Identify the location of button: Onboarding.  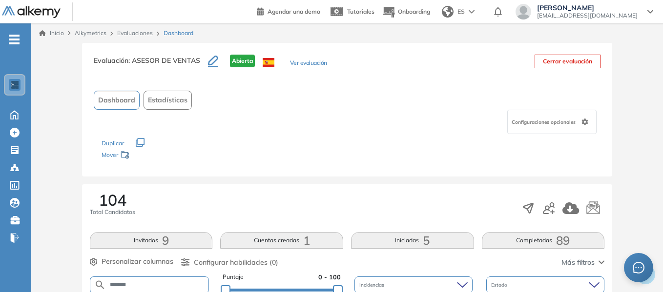
(406, 12).